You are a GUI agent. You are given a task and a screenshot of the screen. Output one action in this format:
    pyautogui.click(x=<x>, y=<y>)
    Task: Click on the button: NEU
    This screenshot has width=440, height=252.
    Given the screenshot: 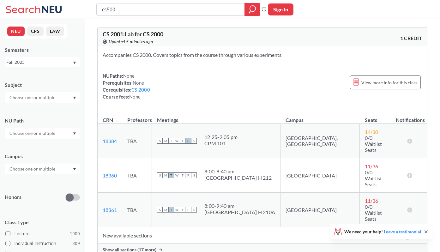 What is the action you would take?
    pyautogui.click(x=16, y=31)
    